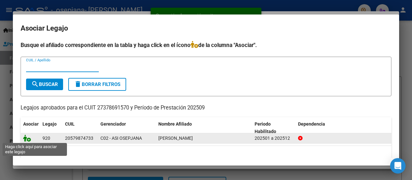 This screenshot has width=412, height=180. Describe the element at coordinates (44, 84) in the screenshot. I see `span: Buscar` at that location.